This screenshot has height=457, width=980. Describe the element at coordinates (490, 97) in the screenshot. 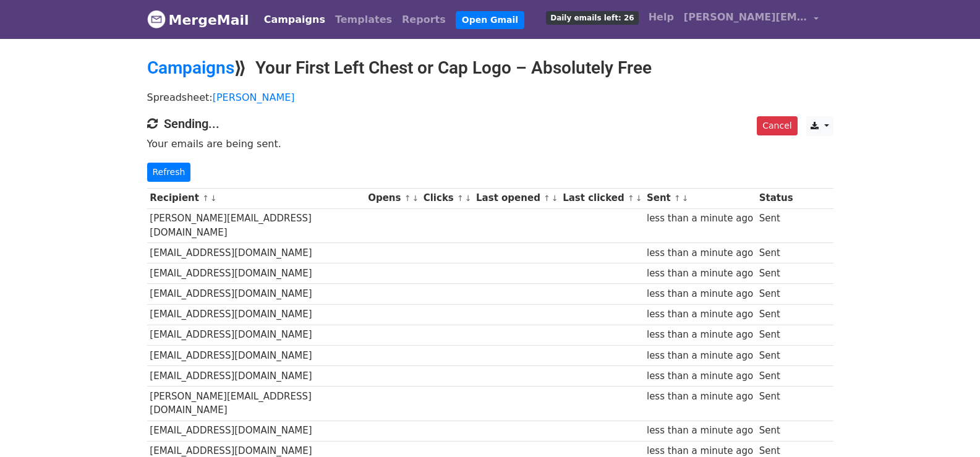

I see `p: Spreadsheet:` at that location.